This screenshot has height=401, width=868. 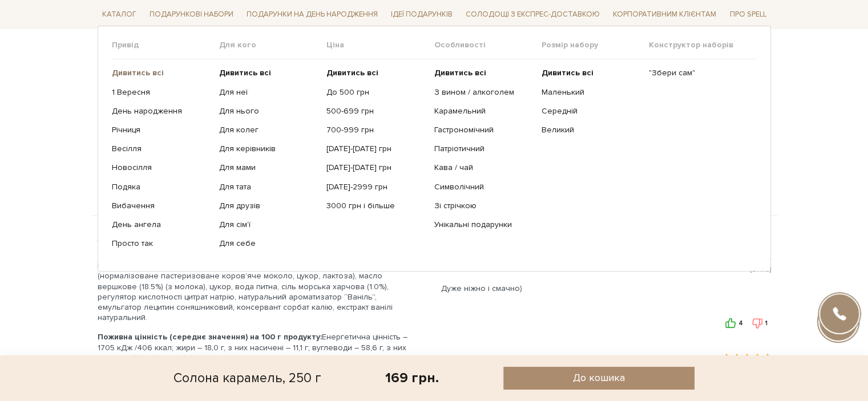 What do you see at coordinates (269, 243) in the screenshot?
I see `a: Для себе` at bounding box center [269, 243].